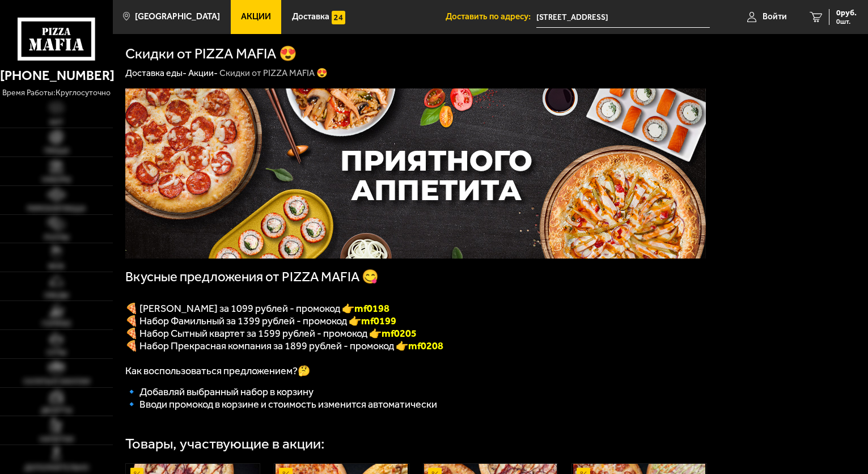 This screenshot has width=868, height=474. I want to click on span: 🍕 Набор Сытный квартет за 1599 рублей - промокод 👉, so click(271, 333).